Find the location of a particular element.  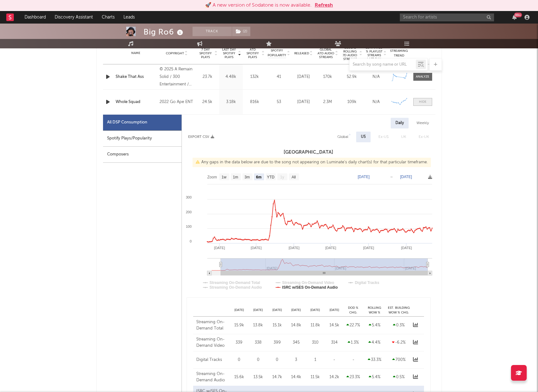

span: 7 Day Spotify Plays is located at coordinates (205, 53).